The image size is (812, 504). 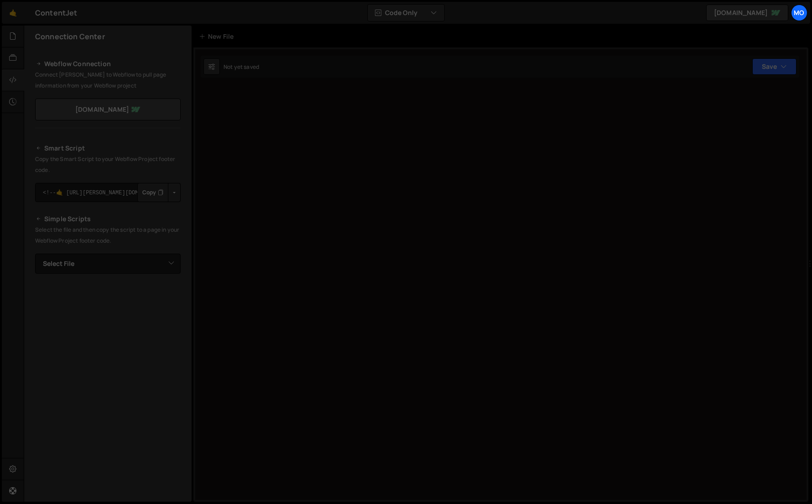 What do you see at coordinates (774, 66) in the screenshot?
I see `button: Save` at bounding box center [774, 66].